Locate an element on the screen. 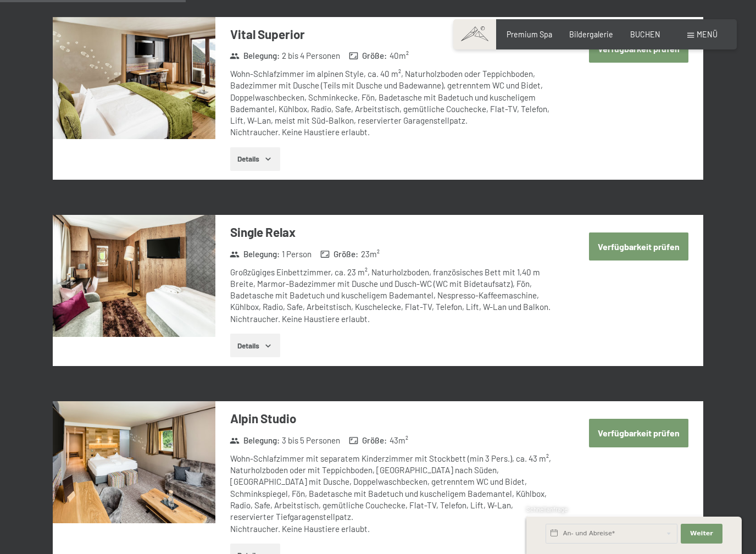 The width and height of the screenshot is (756, 554). div: Wohn-Schlafzimmer im alpinen Style, ca. 40 m², Naturholzboden oder Teppichboden, Badezimmer mit D... is located at coordinates (394, 103).